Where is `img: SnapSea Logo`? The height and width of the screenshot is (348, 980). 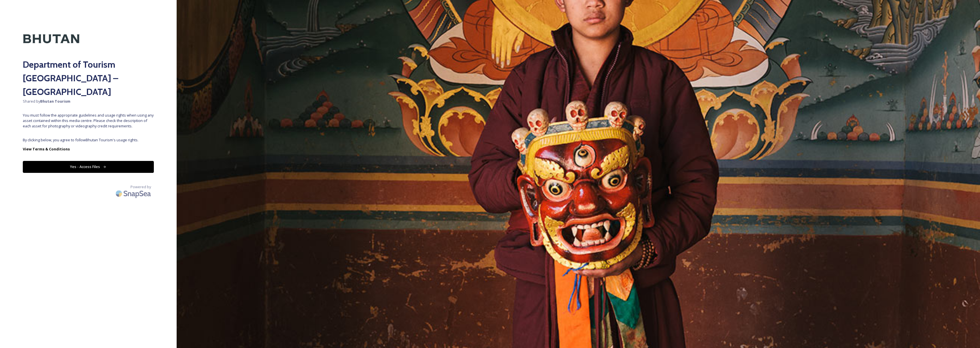
img: SnapSea Logo is located at coordinates (134, 194).